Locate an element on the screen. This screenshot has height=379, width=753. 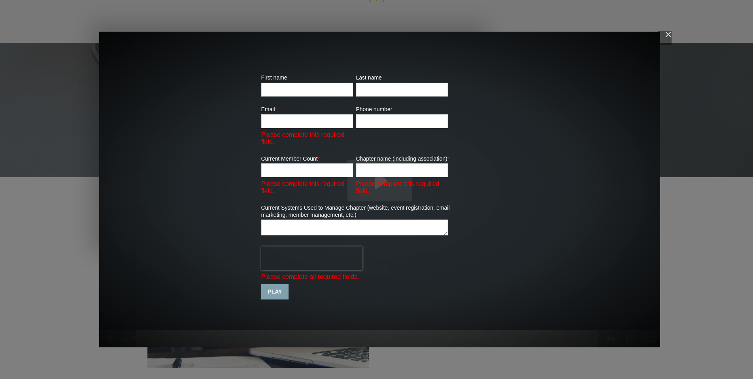
span: Current Systems Used to Manage Chapter (website, event registration, email marketing, member mana... is located at coordinates (355, 211).